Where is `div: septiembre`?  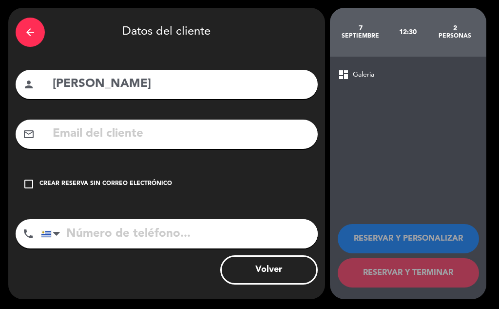
div: septiembre is located at coordinates (361, 36).